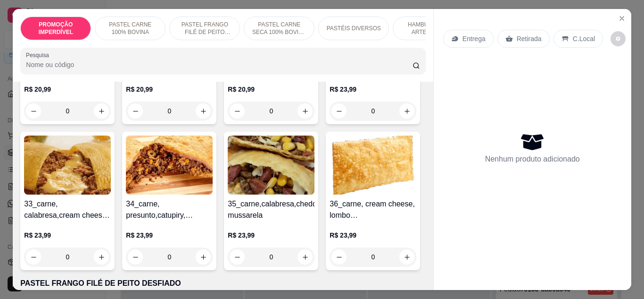  I want to click on p: PASTEL CARNE 100% BOVINA, so click(130, 28).